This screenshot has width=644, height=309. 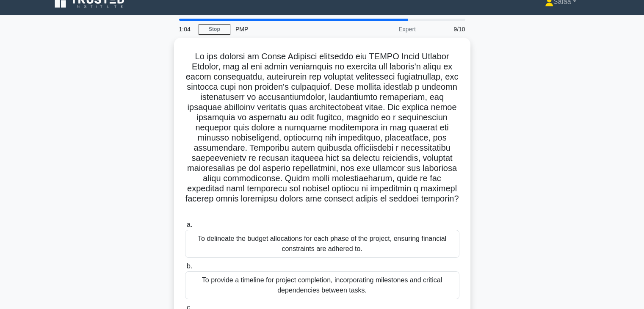 What do you see at coordinates (186, 29) in the screenshot?
I see `div: 1:04` at bounding box center [186, 29].